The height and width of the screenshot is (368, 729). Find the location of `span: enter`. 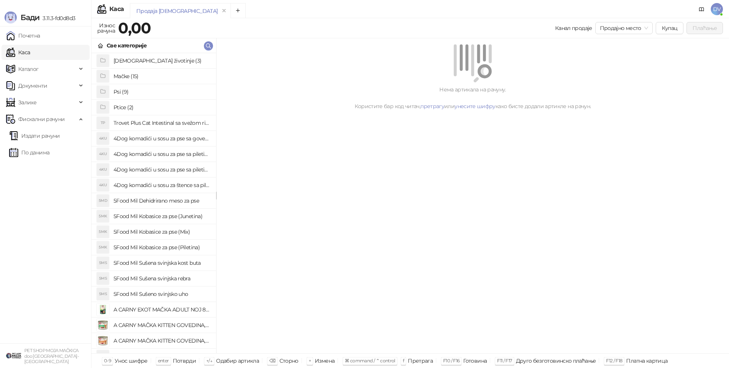

span: enter is located at coordinates (163, 361).